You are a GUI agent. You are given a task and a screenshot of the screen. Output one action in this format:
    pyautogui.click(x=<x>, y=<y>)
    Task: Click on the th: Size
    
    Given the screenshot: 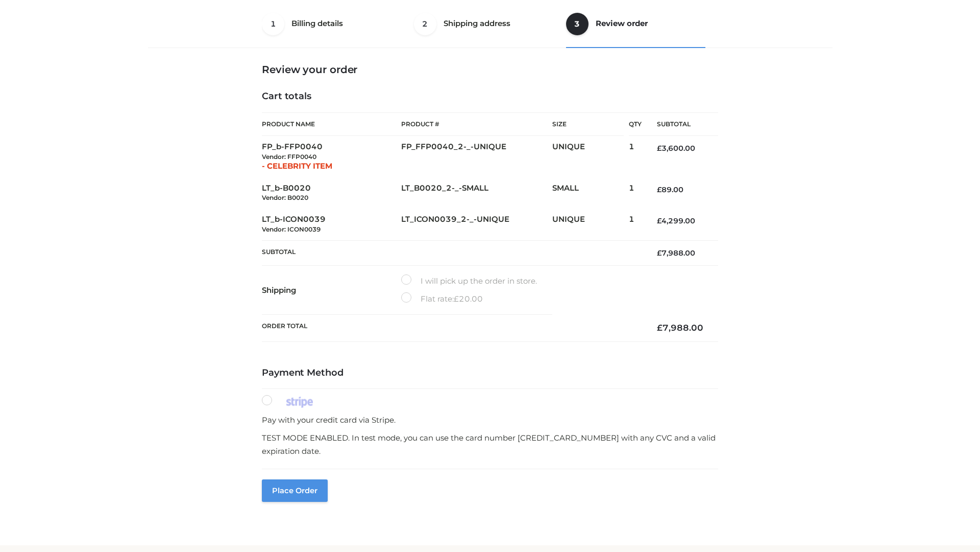 What is the action you would take?
    pyautogui.click(x=588, y=124)
    